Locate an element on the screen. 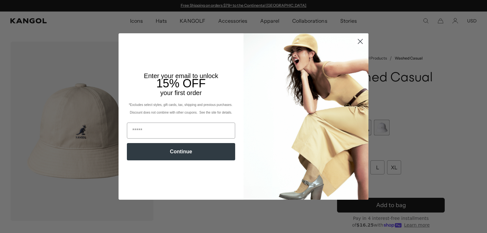  img: 93be19ad-e773-4382-80b9-c9d740c9197f.jpeg is located at coordinates (306, 117).